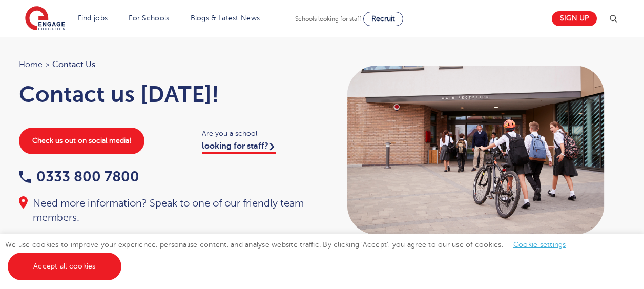  I want to click on span: Recruit, so click(383, 19).